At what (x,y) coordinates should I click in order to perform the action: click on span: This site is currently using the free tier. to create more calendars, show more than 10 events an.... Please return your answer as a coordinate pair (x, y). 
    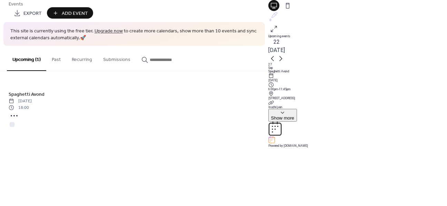
    Looking at the image, I should click on (134, 34).